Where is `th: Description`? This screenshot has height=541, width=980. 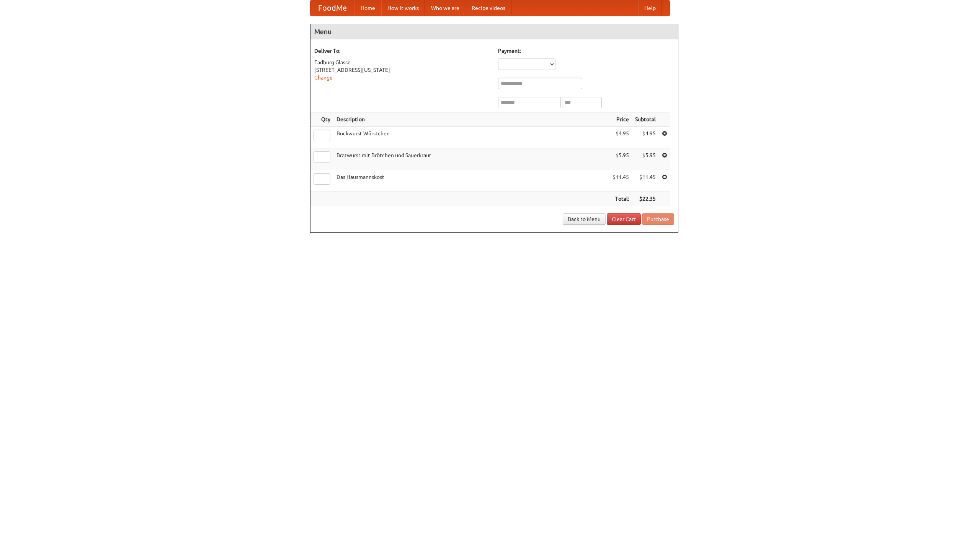 th: Description is located at coordinates (471, 119).